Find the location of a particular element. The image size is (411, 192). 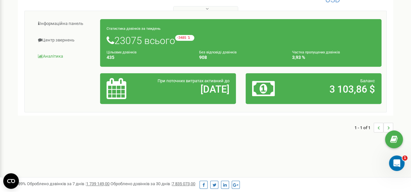

a: Інформаційна панель is located at coordinates (65, 24).